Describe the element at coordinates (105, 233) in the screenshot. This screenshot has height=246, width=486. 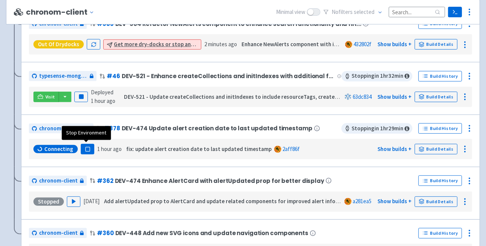
I see `a: #360` at that location.